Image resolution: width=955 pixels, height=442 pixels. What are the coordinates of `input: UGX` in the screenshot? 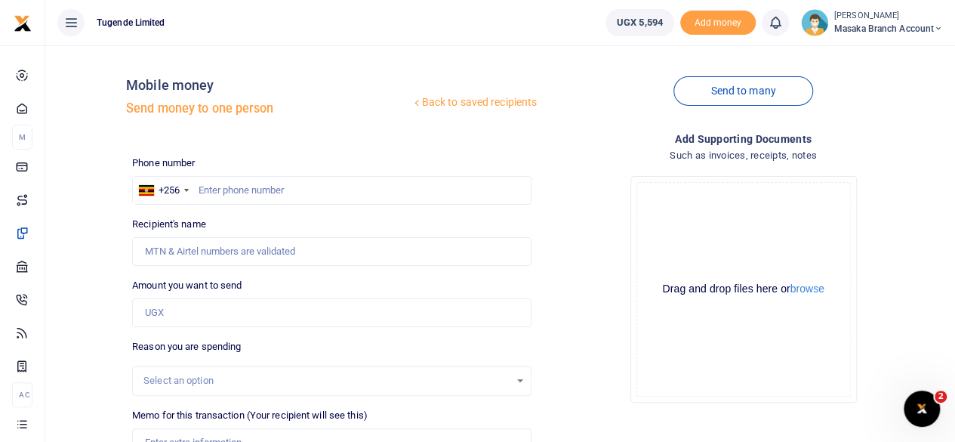 It's located at (331, 312).